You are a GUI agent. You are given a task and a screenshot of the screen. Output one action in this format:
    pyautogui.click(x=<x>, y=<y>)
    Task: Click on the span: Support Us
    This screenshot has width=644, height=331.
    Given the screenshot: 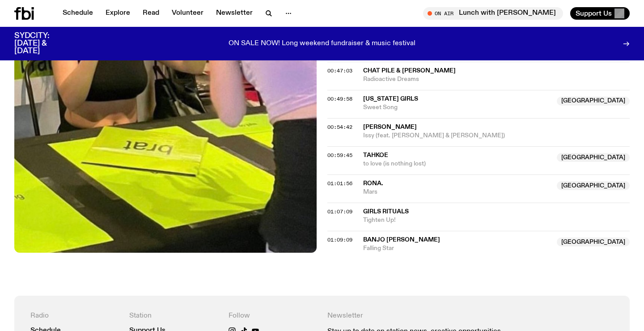 What is the action you would take?
    pyautogui.click(x=593, y=13)
    